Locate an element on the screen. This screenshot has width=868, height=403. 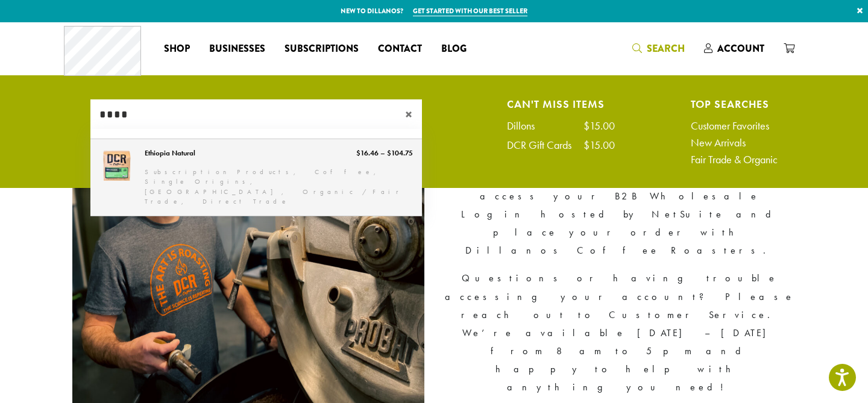
span: Account is located at coordinates (741, 48).